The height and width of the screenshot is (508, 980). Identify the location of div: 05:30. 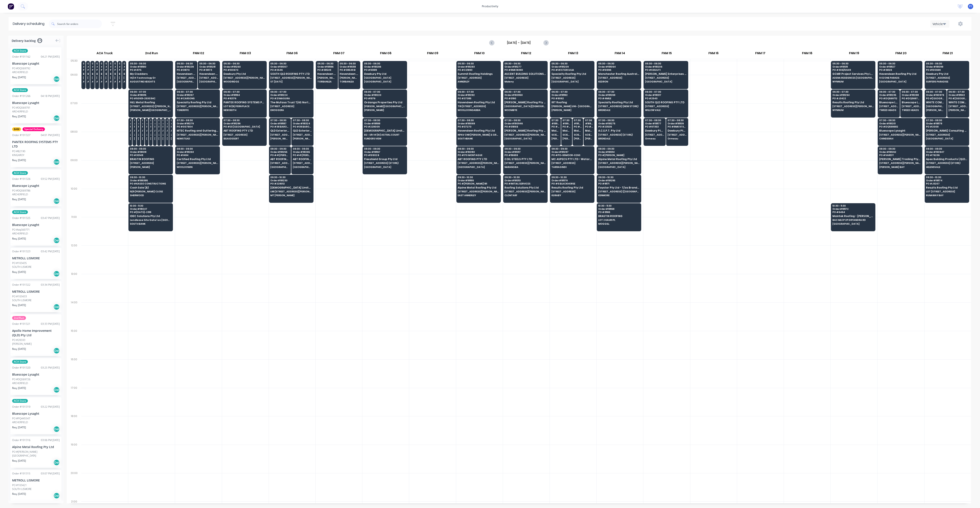
(74, 65).